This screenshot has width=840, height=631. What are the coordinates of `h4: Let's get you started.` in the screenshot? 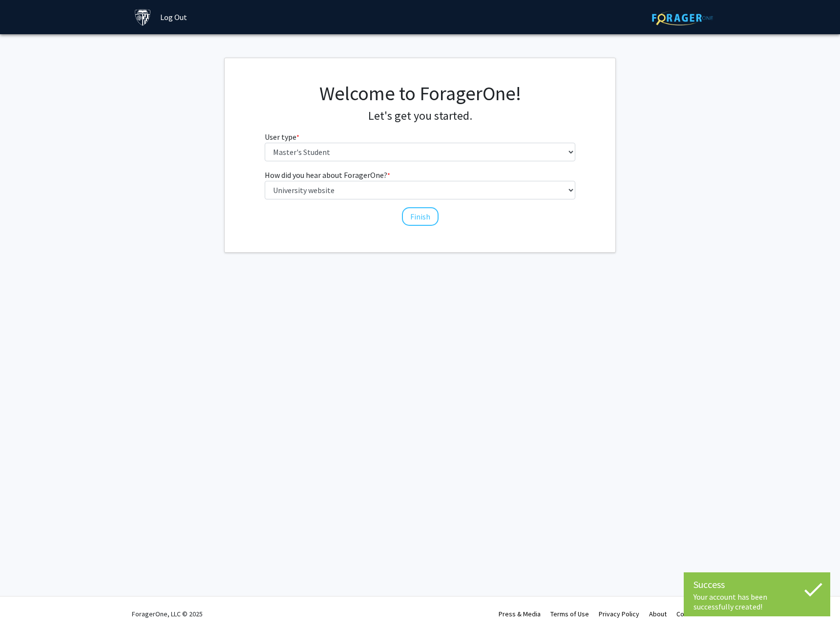 It's located at (420, 116).